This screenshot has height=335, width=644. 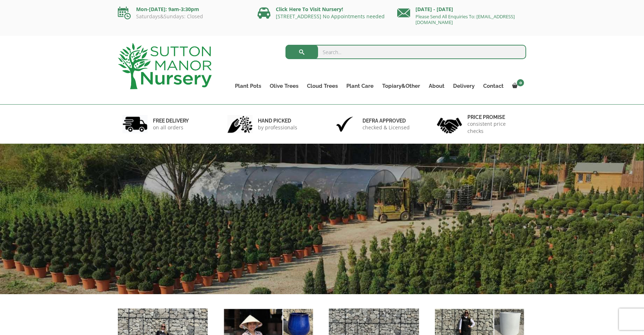 What do you see at coordinates (464, 86) in the screenshot?
I see `a: Delivery` at bounding box center [464, 86].